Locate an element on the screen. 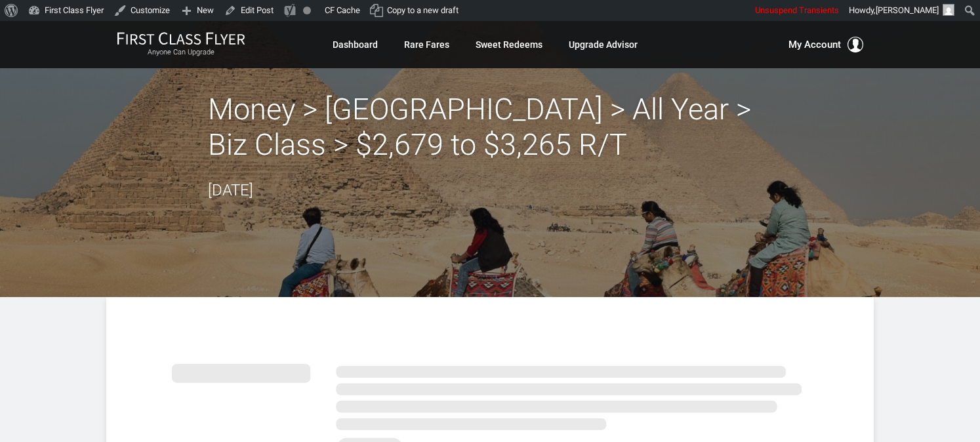 This screenshot has width=980, height=442. a: Sweet Redeems is located at coordinates (509, 44).